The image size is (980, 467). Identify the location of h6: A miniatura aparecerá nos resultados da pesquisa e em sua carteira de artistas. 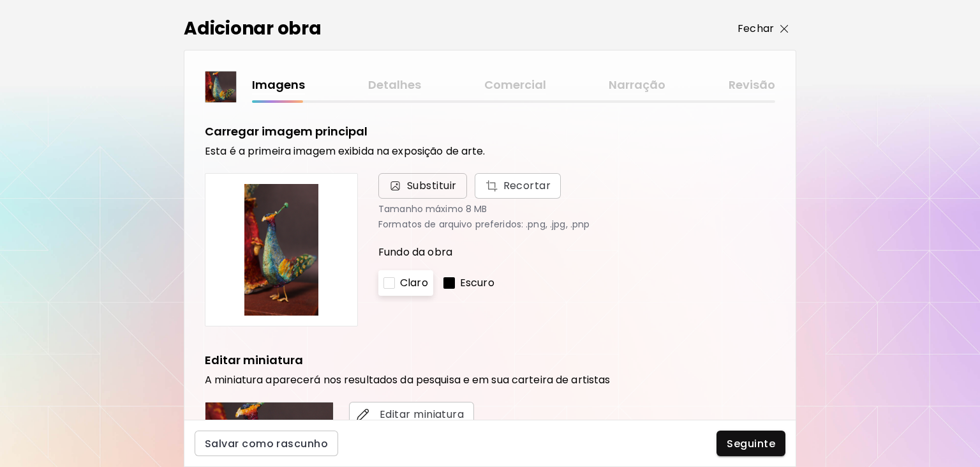
(490, 380).